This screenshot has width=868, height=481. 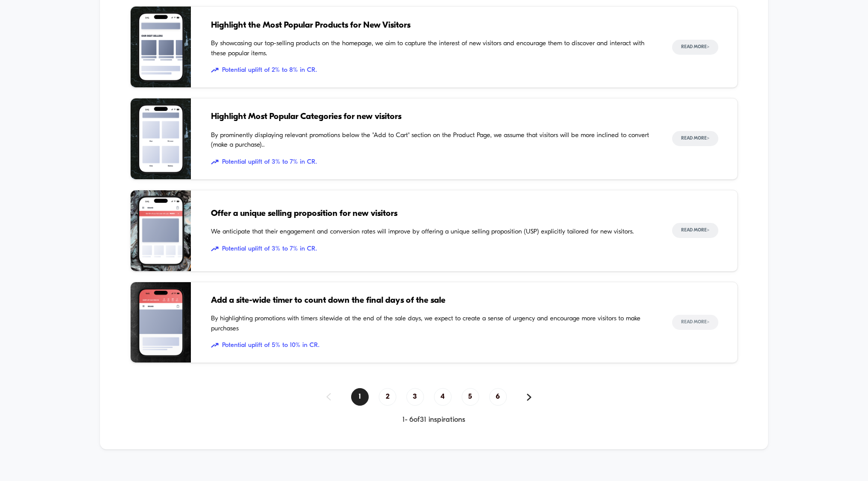 What do you see at coordinates (161, 47) in the screenshot?
I see `img: By showcasing our top-selling products on the homepage, we aim to capture the interest of new vis...` at bounding box center [161, 47].